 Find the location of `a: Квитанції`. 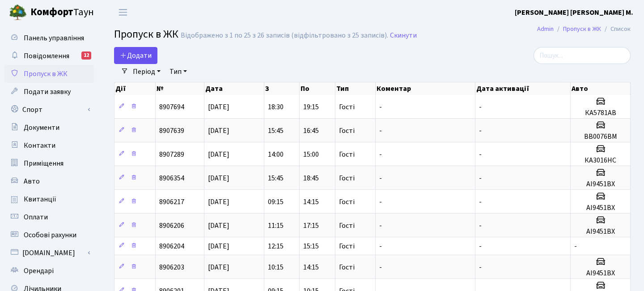

a: Квитанції is located at coordinates (49, 199).